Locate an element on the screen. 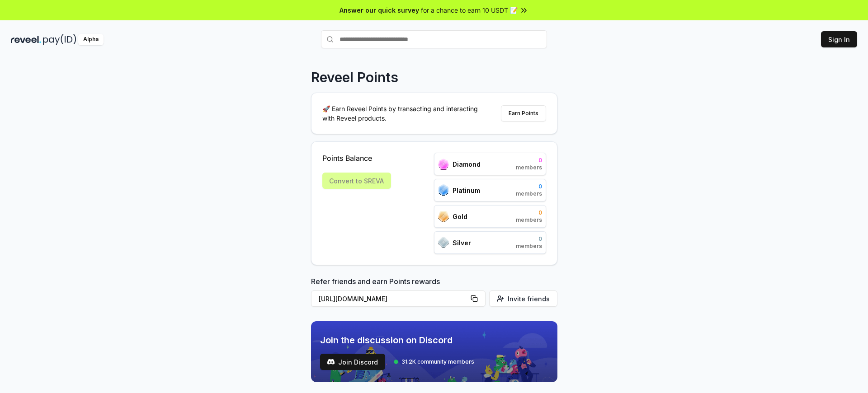 This screenshot has width=868, height=393. span: Join the discussion on Discord is located at coordinates (397, 340).